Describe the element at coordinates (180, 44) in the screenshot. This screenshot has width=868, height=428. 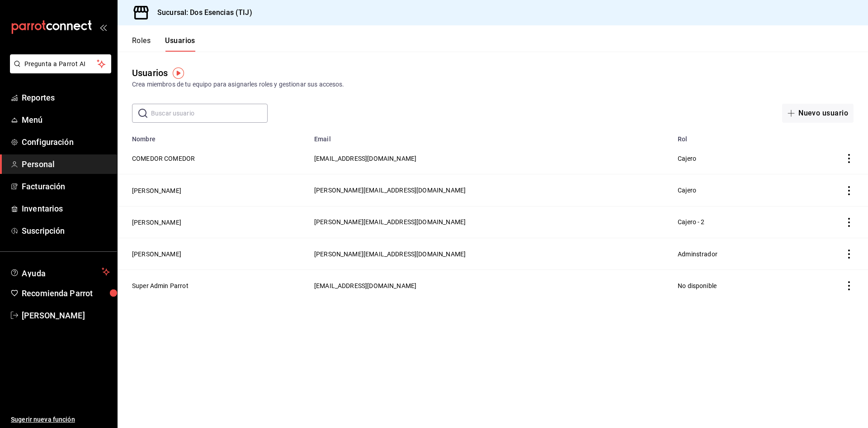
I see `button: Usuarios` at that location.